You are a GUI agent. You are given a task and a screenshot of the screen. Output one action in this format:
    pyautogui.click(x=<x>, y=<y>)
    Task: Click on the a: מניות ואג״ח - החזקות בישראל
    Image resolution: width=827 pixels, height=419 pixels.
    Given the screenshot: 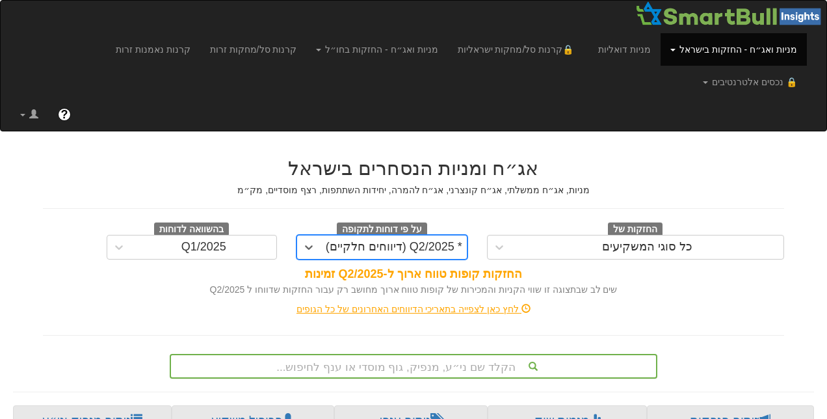 What is the action you would take?
    pyautogui.click(x=734, y=49)
    